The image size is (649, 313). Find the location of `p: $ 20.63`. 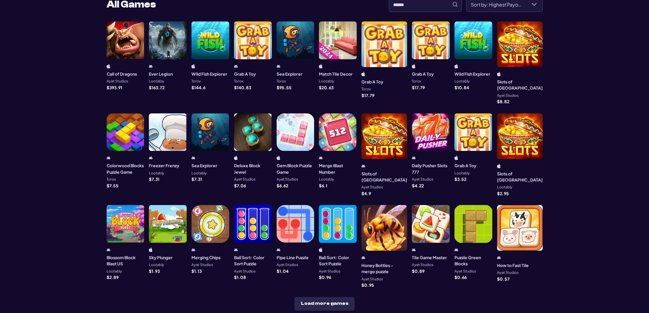

p: $ 20.63 is located at coordinates (326, 88).